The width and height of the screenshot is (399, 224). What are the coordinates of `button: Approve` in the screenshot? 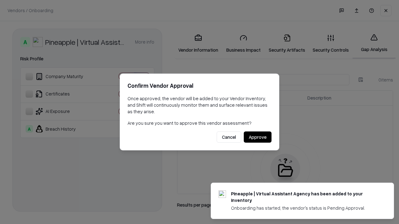 It's located at (257, 137).